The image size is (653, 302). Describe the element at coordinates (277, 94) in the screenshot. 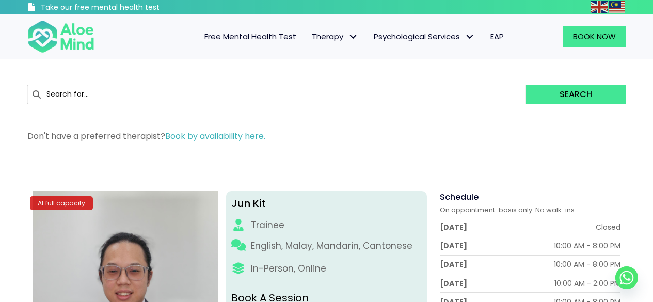

I see `input: Search for...` at that location.